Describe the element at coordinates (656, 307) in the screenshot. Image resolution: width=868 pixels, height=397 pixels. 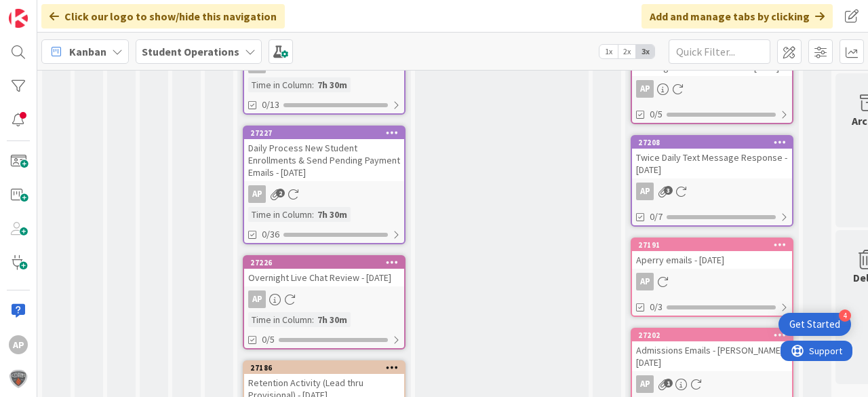
I see `span: 0/3` at that location.